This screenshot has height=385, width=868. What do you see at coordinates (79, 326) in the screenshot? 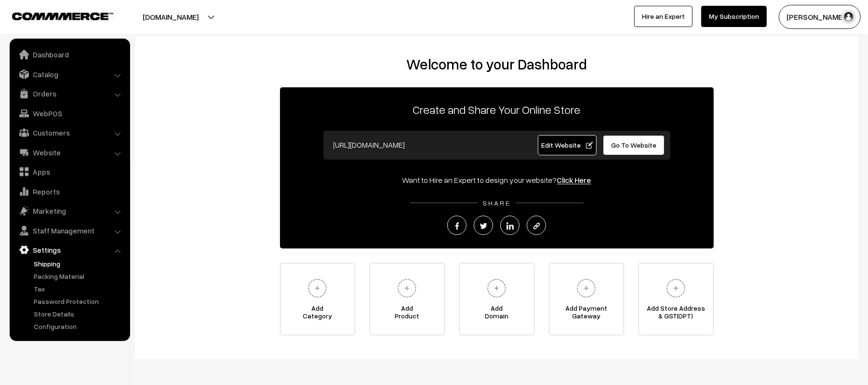
I see `a: Configuration` at bounding box center [79, 326].